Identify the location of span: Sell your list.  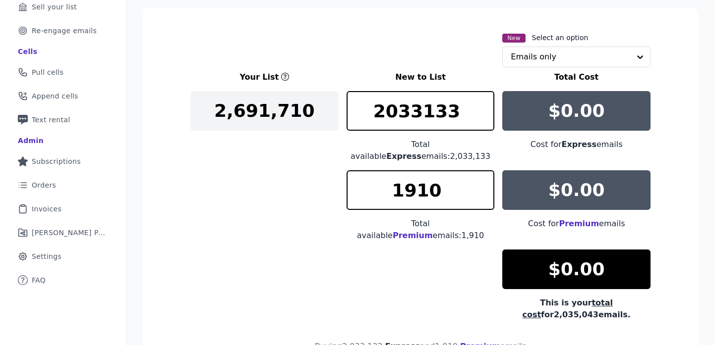
(54, 7).